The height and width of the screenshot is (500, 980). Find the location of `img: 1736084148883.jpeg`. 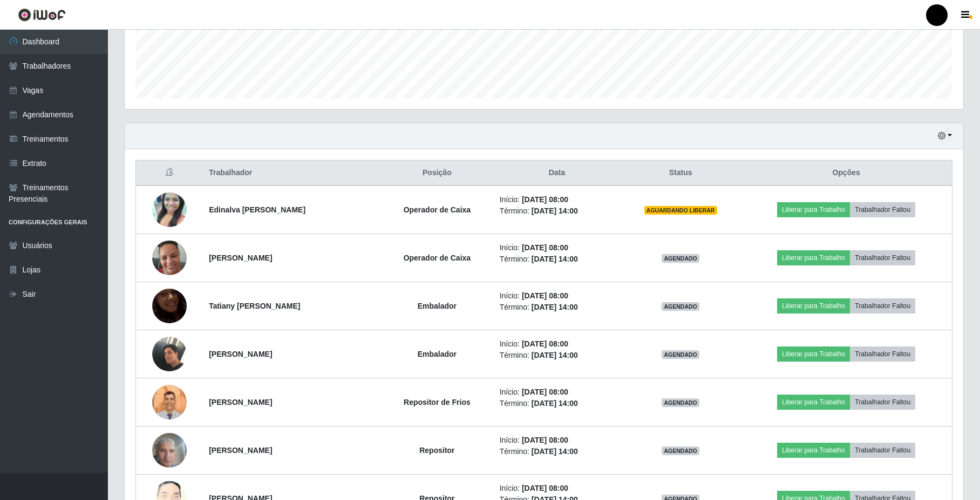

img: 1736084148883.jpeg is located at coordinates (169, 353).